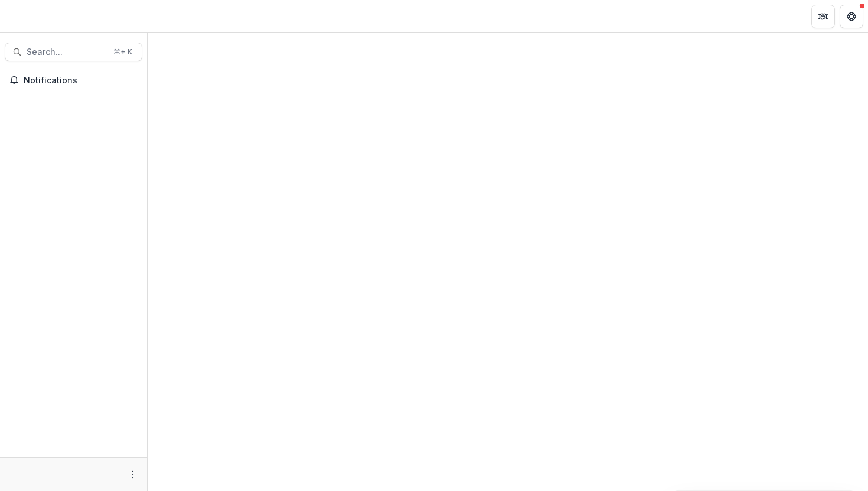  What do you see at coordinates (123, 52) in the screenshot?
I see `div: ⌘ + K` at bounding box center [123, 52].